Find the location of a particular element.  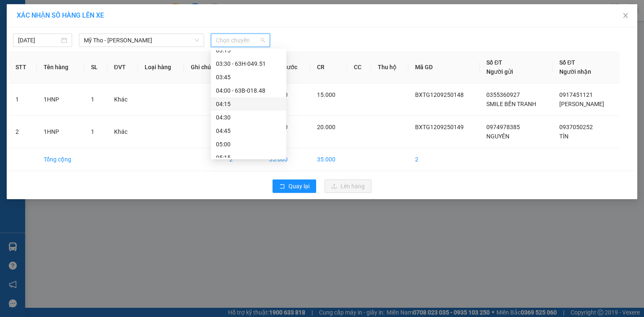

div: 03:45 is located at coordinates (248, 77).